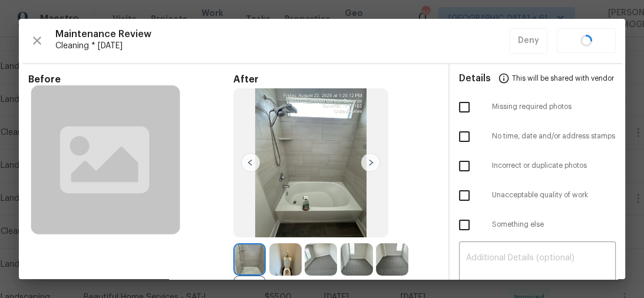  What do you see at coordinates (475, 79) in the screenshot?
I see `span: Details` at bounding box center [475, 79].